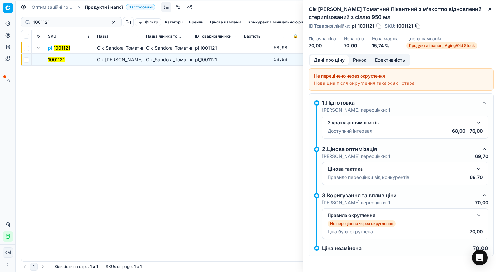 Image resolution: width=499 pixels, height=272 pixels. I want to click on span: Продукти і напоїЗастосовані, so click(120, 7).